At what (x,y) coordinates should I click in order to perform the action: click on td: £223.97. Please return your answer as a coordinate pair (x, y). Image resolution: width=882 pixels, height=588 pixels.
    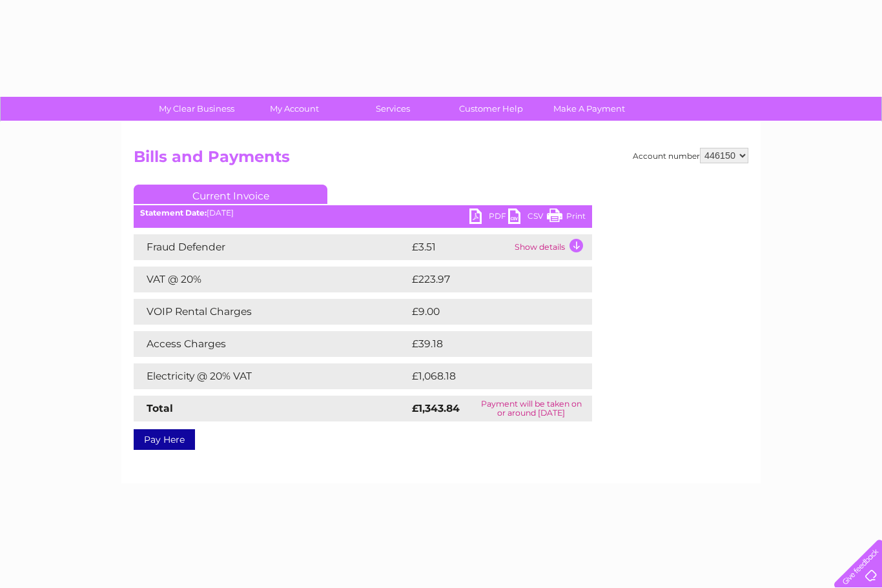
    Looking at the image, I should click on (489, 279).